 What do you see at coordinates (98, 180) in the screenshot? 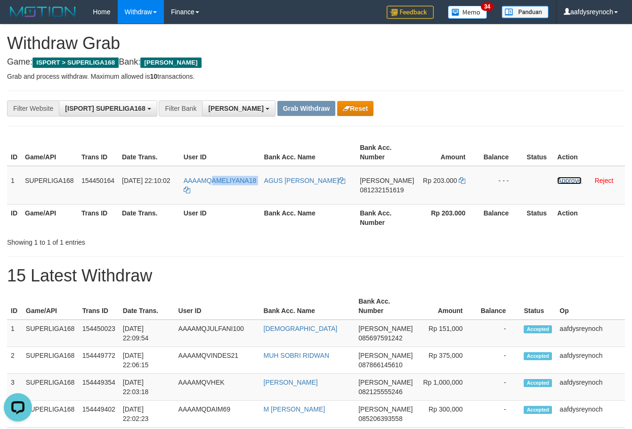
I see `span: 154450164` at bounding box center [98, 180].